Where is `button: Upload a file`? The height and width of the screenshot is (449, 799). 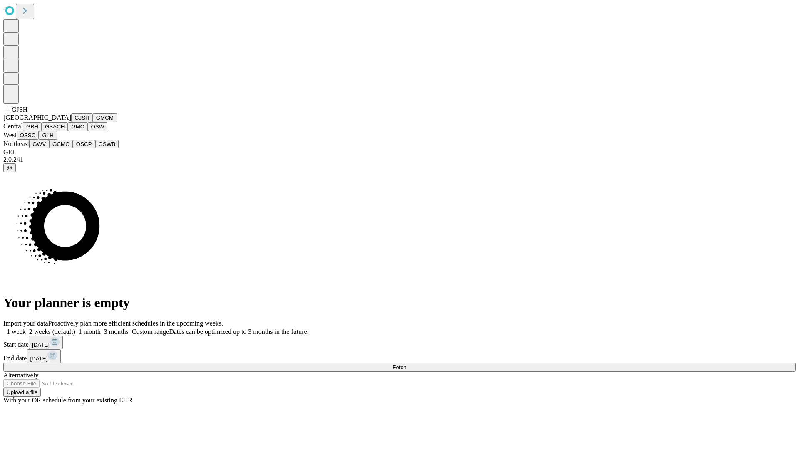 button: Upload a file is located at coordinates (22, 392).